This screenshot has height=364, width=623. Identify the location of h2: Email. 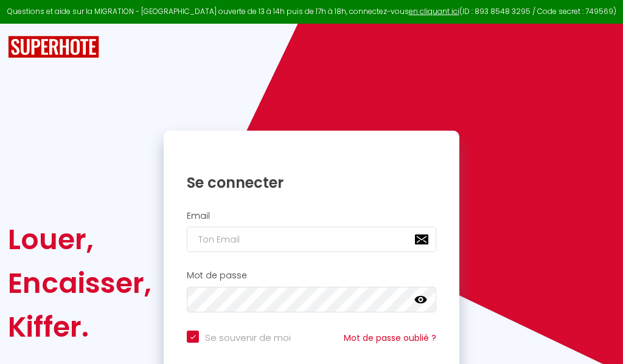
(312, 216).